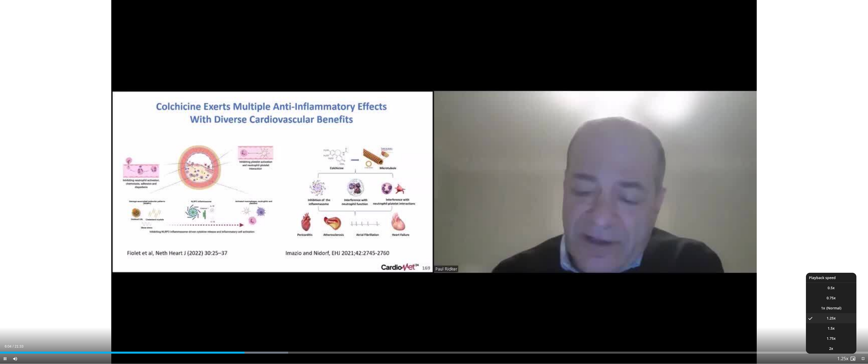 The image size is (868, 364). Describe the element at coordinates (843, 359) in the screenshot. I see `button: Playback Rate` at that location.